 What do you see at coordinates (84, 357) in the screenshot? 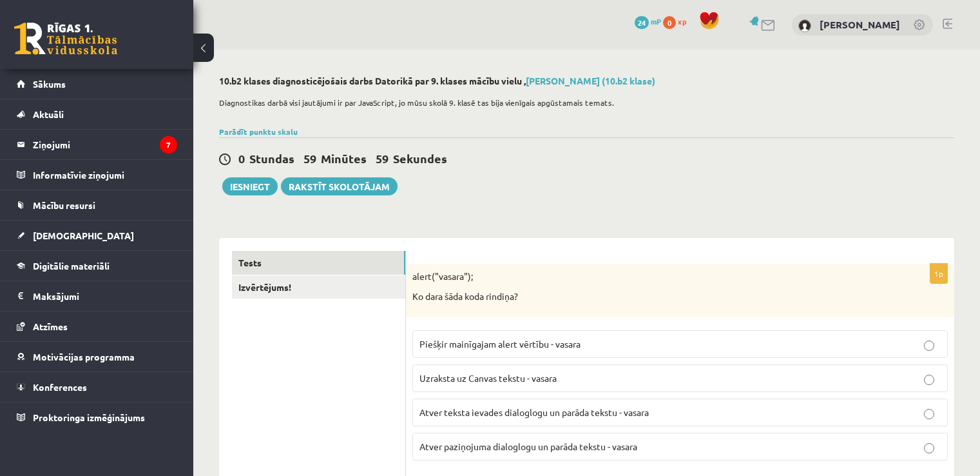
I see `span: Motivācijas programma` at bounding box center [84, 357].